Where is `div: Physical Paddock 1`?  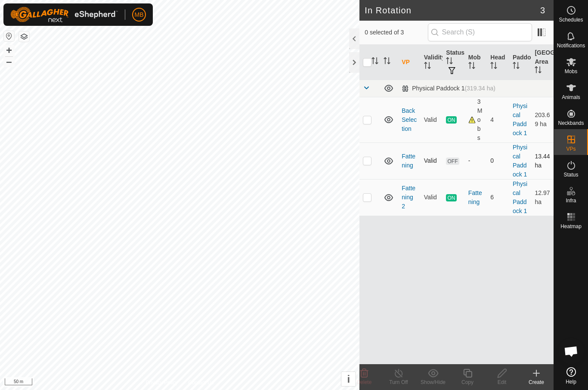 div: Physical Paddock 1 is located at coordinates (448, 88).